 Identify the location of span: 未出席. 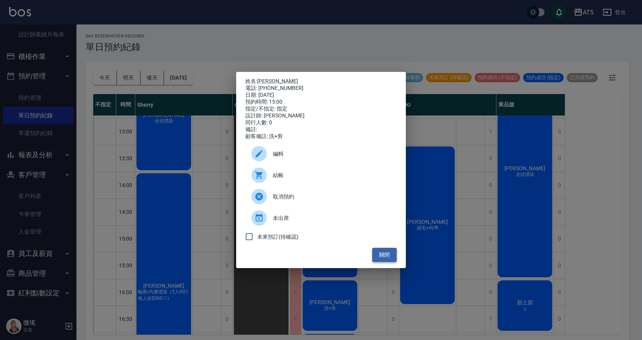
(332, 218).